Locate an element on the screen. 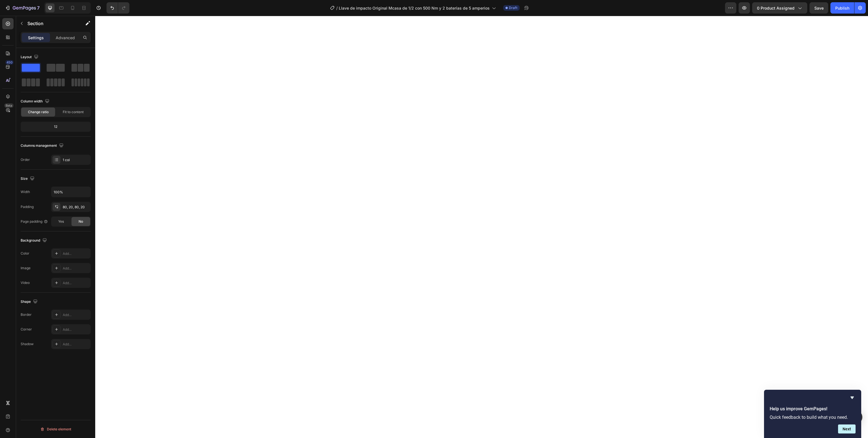 This screenshot has height=438, width=868. span: No is located at coordinates (80, 221).